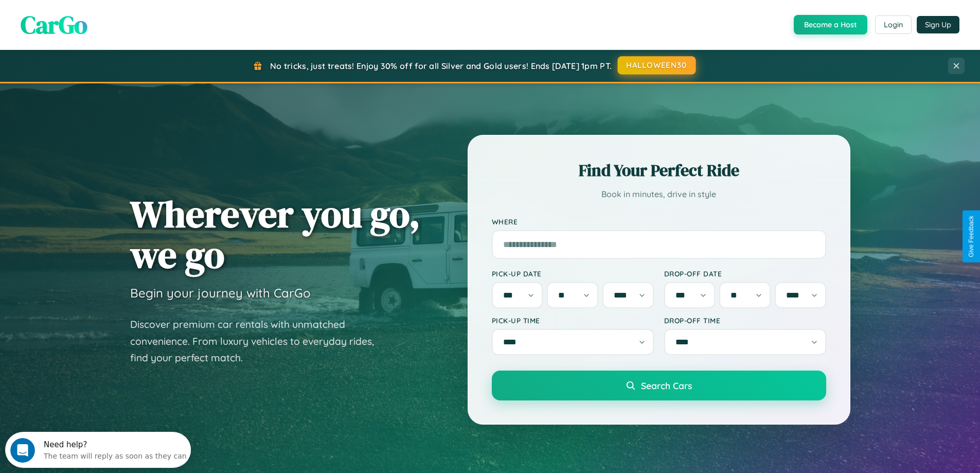  I want to click on label: Pick-up Time, so click(572, 320).